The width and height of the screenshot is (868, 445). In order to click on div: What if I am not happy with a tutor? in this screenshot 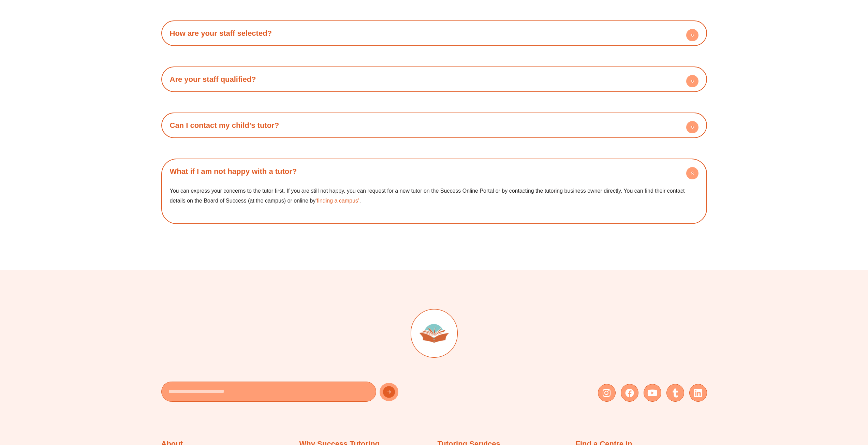, I will do `click(434, 201)`.